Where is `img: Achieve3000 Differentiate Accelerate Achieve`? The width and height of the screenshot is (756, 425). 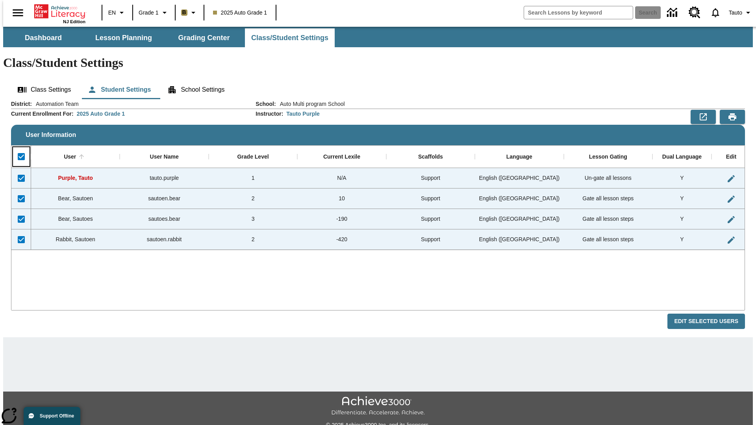 img: Achieve3000 Differentiate Accelerate Achieve is located at coordinates (378, 406).